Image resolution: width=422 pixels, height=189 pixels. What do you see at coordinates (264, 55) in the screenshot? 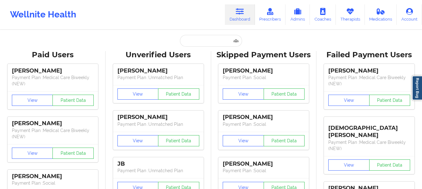
I see `div: Skipped Payment Users` at bounding box center [264, 55].